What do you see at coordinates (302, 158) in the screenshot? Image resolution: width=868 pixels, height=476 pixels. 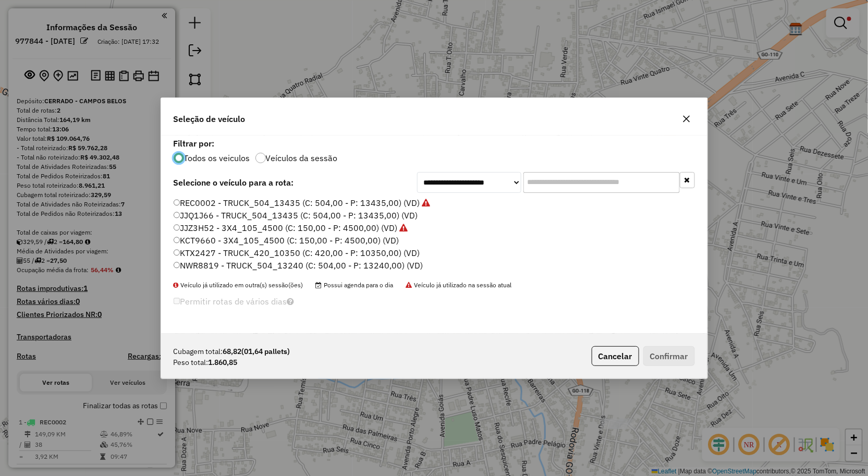 I see `label: Veículos da sessão` at bounding box center [302, 158].